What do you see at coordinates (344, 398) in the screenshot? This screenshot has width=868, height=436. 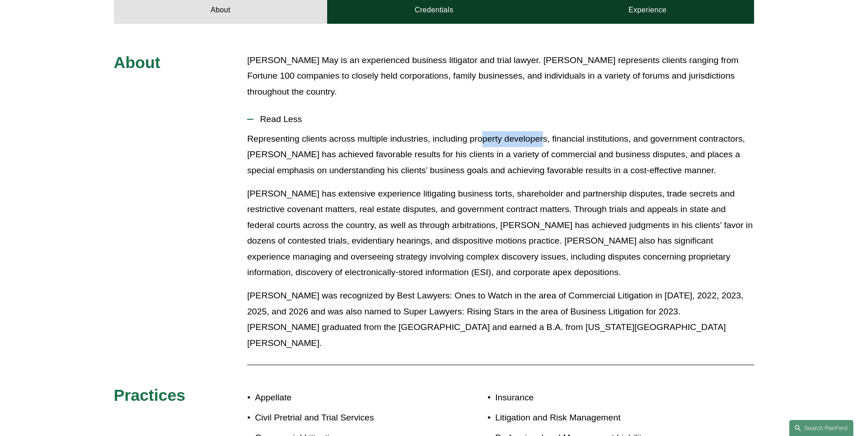 I see `p: Appellate` at bounding box center [344, 398].